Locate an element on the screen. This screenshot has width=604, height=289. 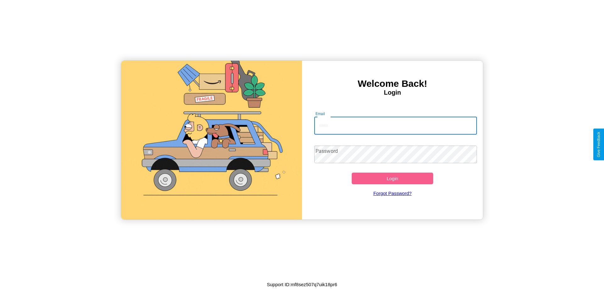
h3: Welcome Back! is located at coordinates (393, 84).